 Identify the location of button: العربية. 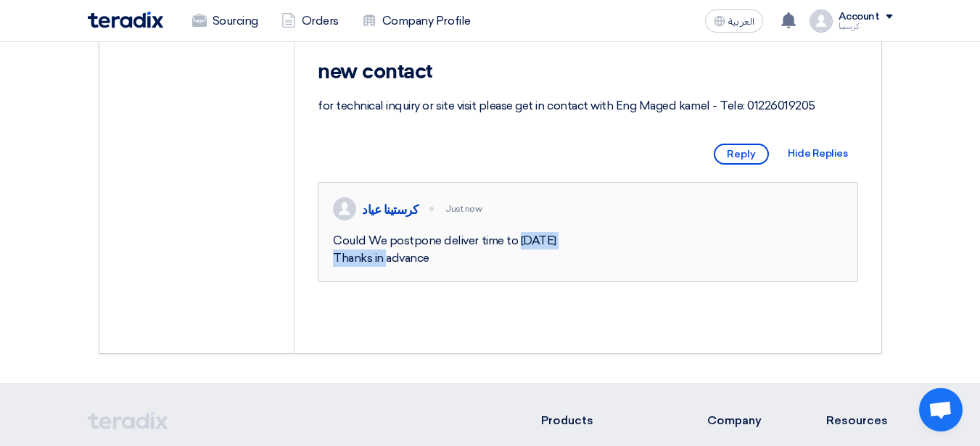
(734, 21).